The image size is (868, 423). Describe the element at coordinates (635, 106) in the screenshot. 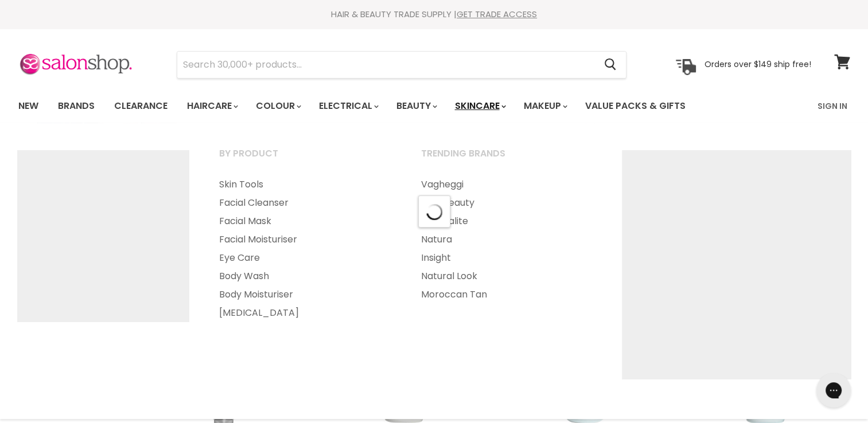

I see `a: Value Packs & Gifts` at that location.